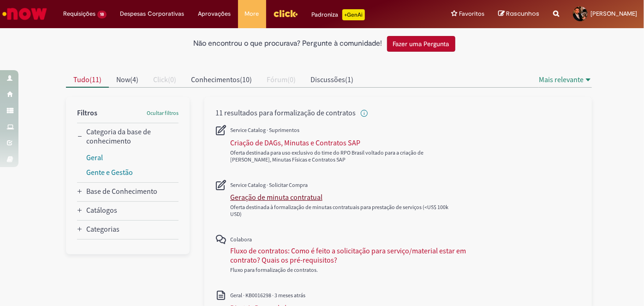 This screenshot has height=306, width=644. What do you see at coordinates (214, 14) in the screenshot?
I see `span: Aprovações` at bounding box center [214, 14].